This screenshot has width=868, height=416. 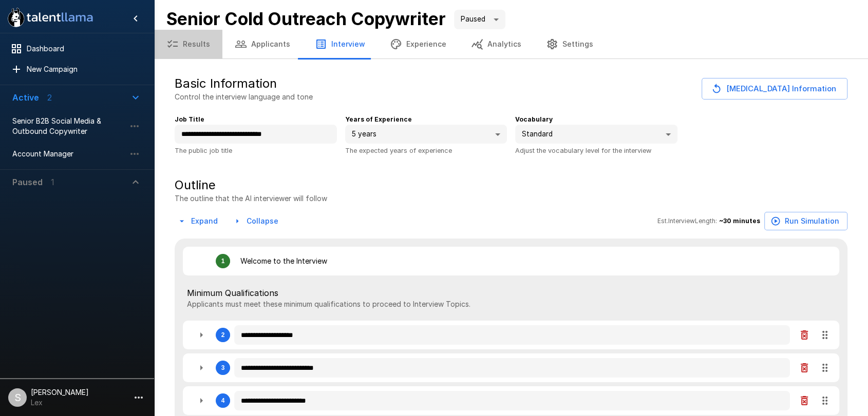 What do you see at coordinates (188, 44) in the screenshot?
I see `button: Results` at bounding box center [188, 44].